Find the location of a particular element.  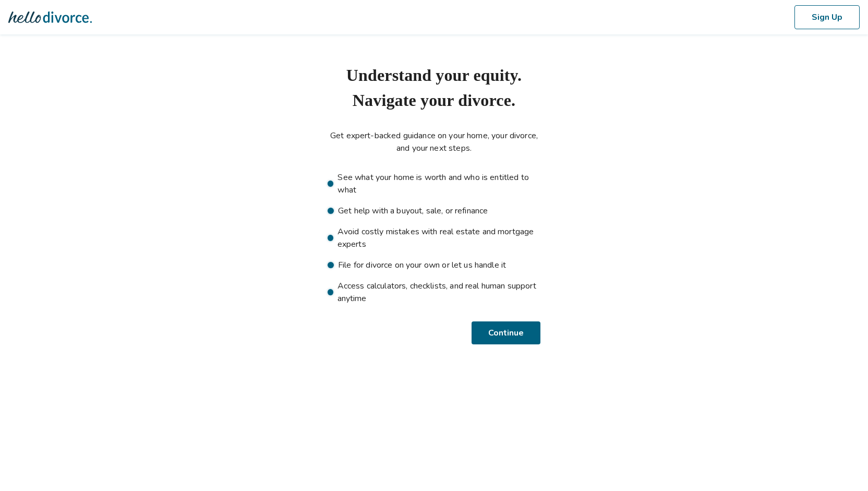

p: Get expert-backed guidance on your home, your divorce, and your next steps. is located at coordinates (434, 142).